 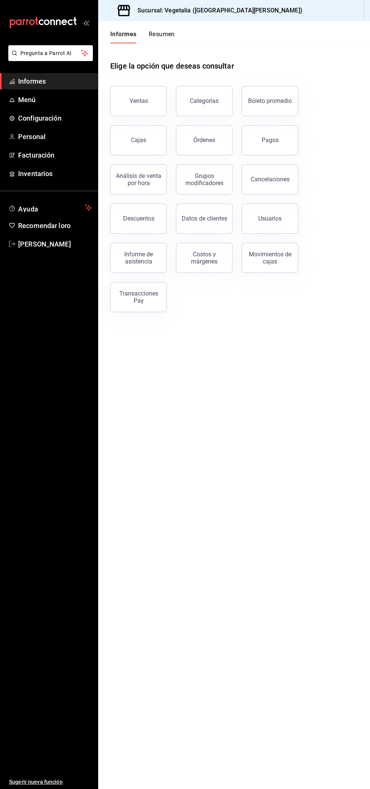 What do you see at coordinates (32, 136) in the screenshot?
I see `font: Personal` at bounding box center [32, 136].